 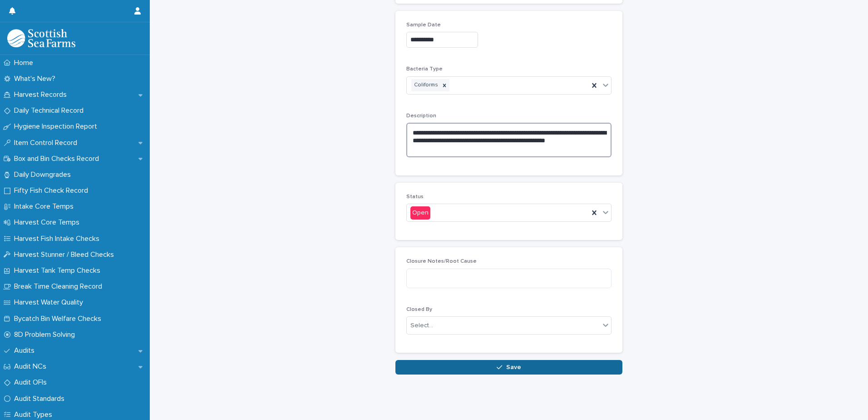 What do you see at coordinates (425, 85) in the screenshot?
I see `div: Coliforms` at bounding box center [425, 85].